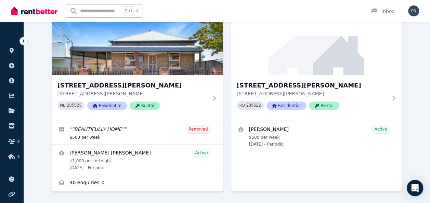  What do you see at coordinates (74, 106) in the screenshot?
I see `code: 285625` at bounding box center [74, 106].